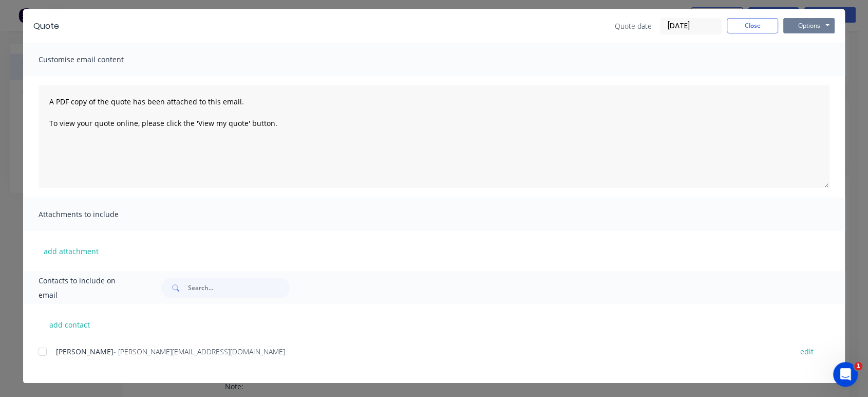 Image resolution: width=868 pixels, height=397 pixels. Describe the element at coordinates (95, 59) in the screenshot. I see `span: Customise email content` at that location.